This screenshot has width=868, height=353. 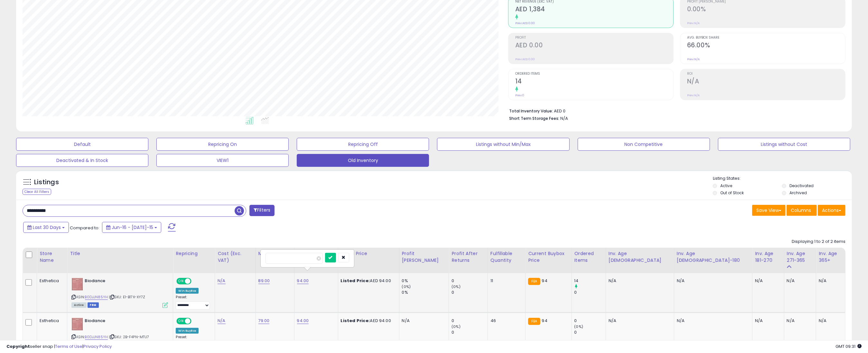 What do you see at coordinates (79, 305) in the screenshot?
I see `span: All listings currently available for purchase on Amazon` at bounding box center [79, 305].